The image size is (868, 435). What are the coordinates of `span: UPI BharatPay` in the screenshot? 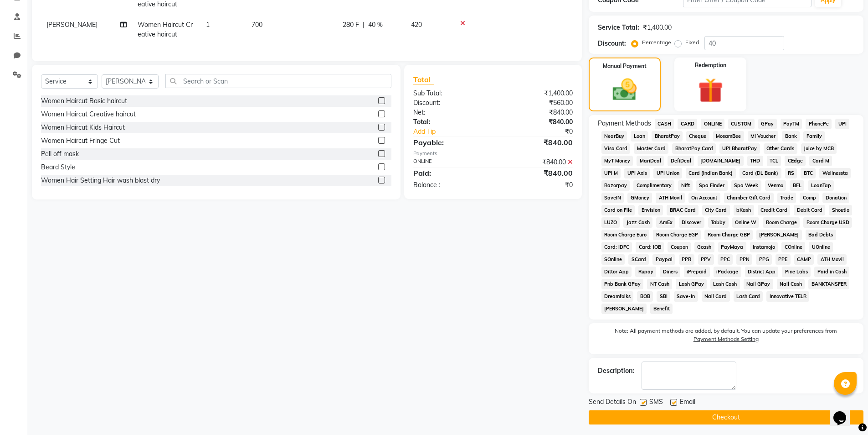 It's located at (739, 148).